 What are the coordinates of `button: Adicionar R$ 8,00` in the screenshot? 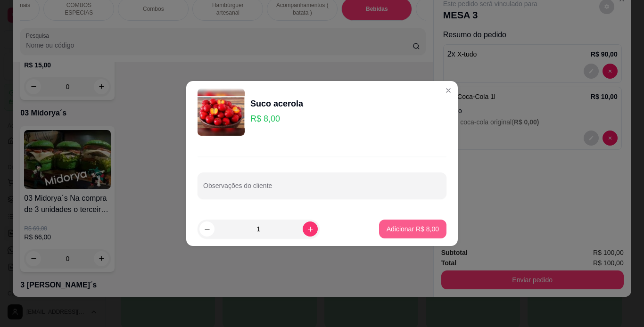 It's located at (412, 229).